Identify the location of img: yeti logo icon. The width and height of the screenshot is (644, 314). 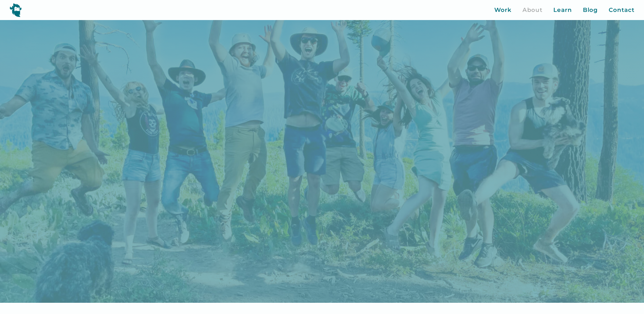
(16, 10).